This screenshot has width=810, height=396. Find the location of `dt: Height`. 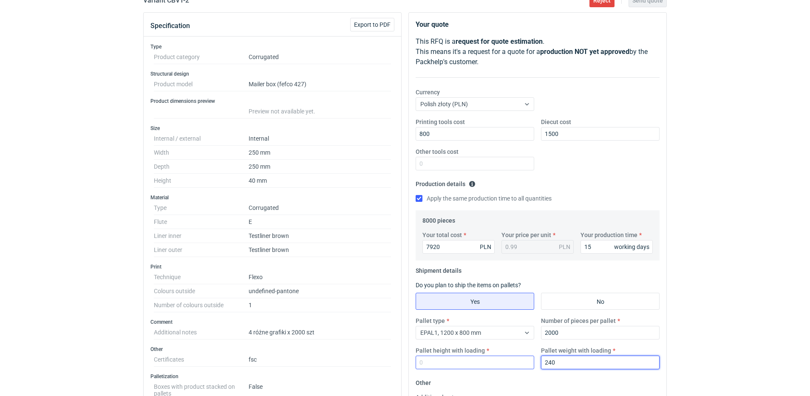

dt: Height is located at coordinates (201, 181).